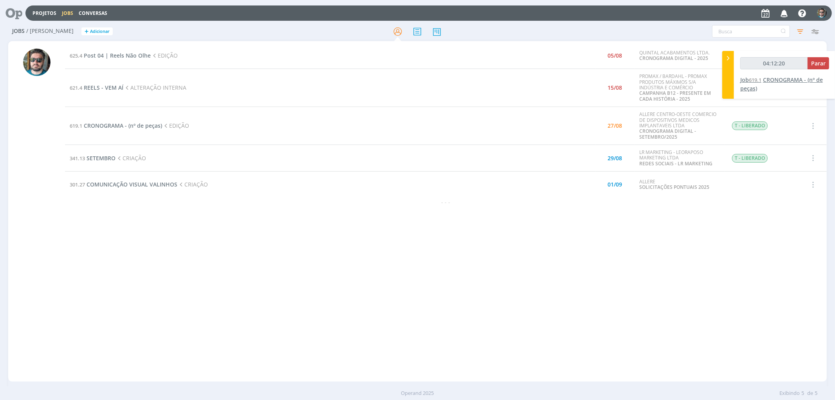 The image size is (835, 400). I want to click on a: Projetos, so click(44, 13).